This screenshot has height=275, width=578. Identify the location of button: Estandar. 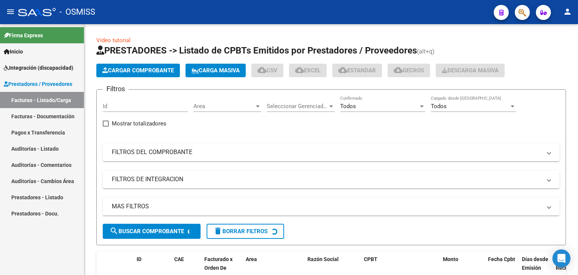
(357, 70).